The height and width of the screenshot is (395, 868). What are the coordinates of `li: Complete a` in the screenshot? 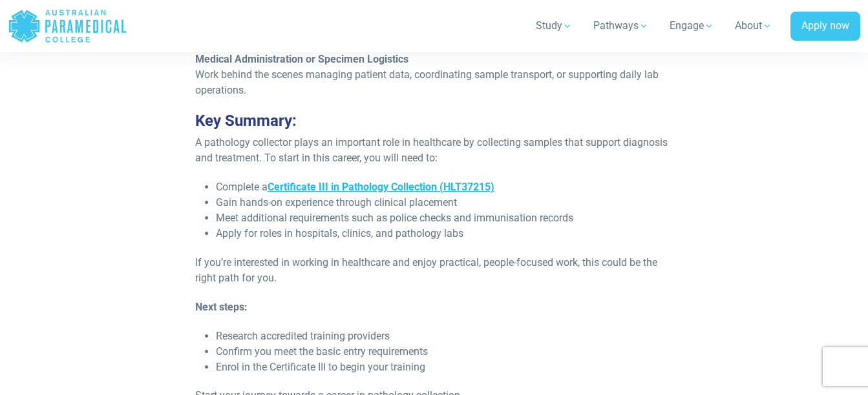 It's located at (445, 187).